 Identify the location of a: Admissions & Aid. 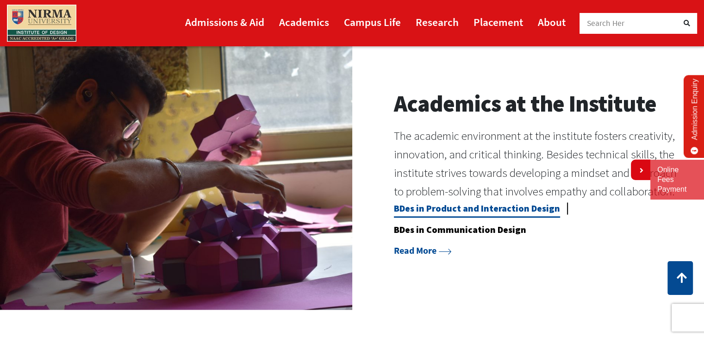
(224, 22).